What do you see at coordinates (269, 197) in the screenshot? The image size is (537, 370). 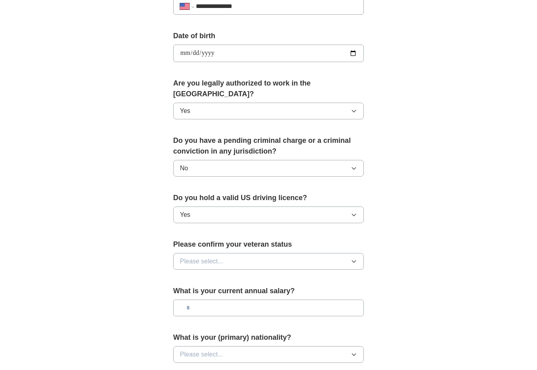 I see `label: Do you hold a valid US driving licence?` at bounding box center [269, 197].